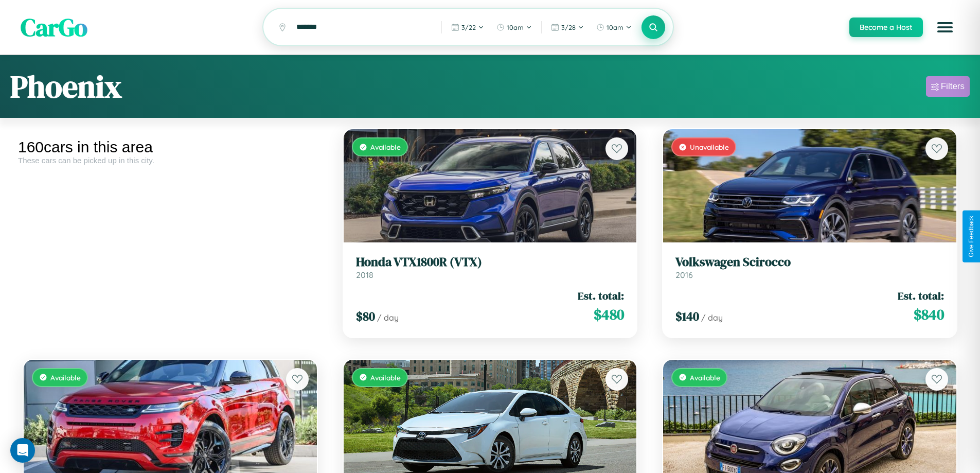  I want to click on span: $ 840, so click(929, 314).